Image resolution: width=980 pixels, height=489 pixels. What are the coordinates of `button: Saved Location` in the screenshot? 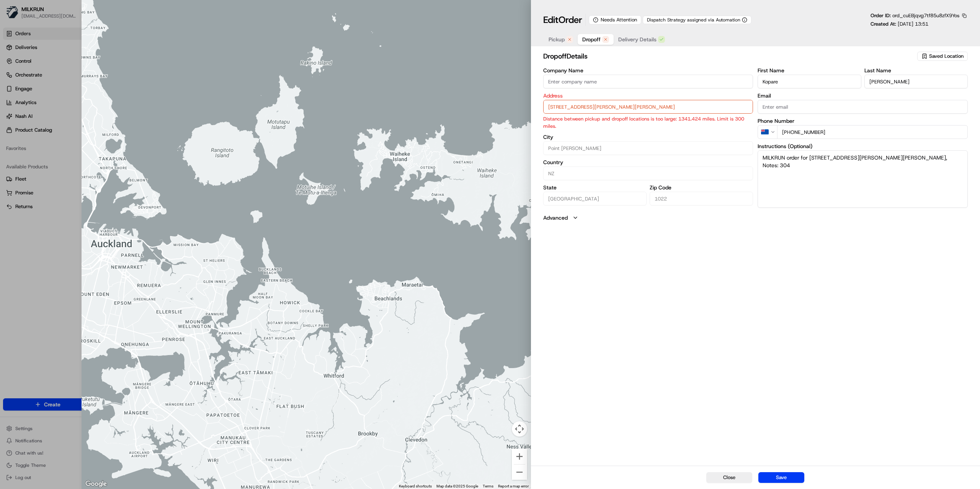 It's located at (942, 56).